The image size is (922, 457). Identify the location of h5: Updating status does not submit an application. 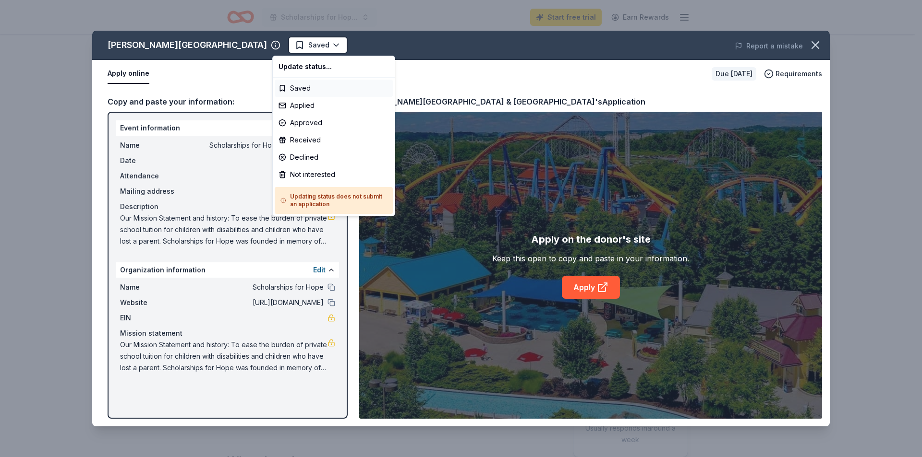
(334, 201).